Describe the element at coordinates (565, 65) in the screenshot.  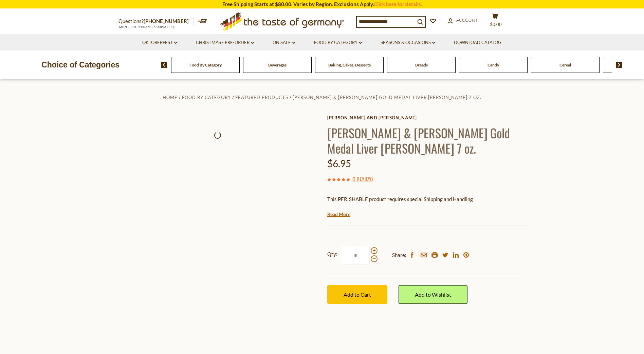
I see `span: Cereal` at that location.